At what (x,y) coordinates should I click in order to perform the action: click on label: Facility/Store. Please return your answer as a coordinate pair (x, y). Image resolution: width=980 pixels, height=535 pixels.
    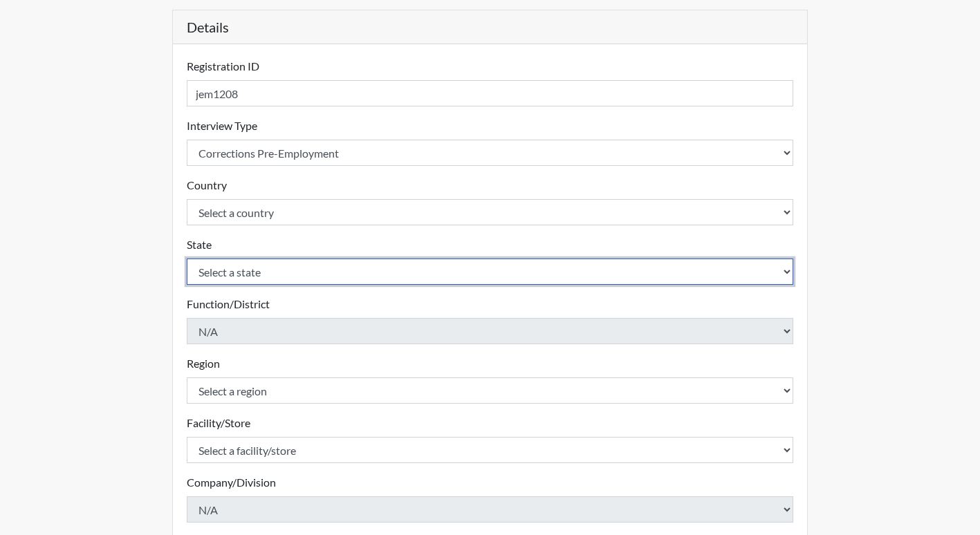
    Looking at the image, I should click on (219, 423).